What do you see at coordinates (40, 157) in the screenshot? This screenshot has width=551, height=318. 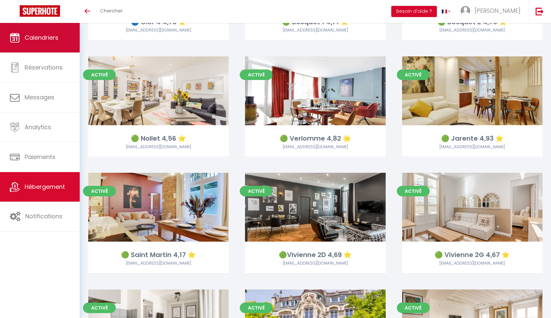 I see `span: Paiements` at bounding box center [40, 157].